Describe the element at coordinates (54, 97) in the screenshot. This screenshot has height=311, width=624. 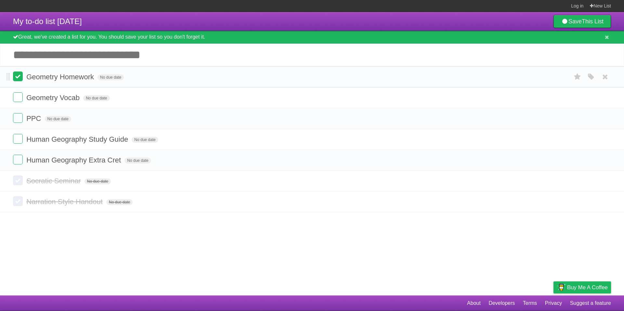
I see `span: Geometry Vocab` at that location.